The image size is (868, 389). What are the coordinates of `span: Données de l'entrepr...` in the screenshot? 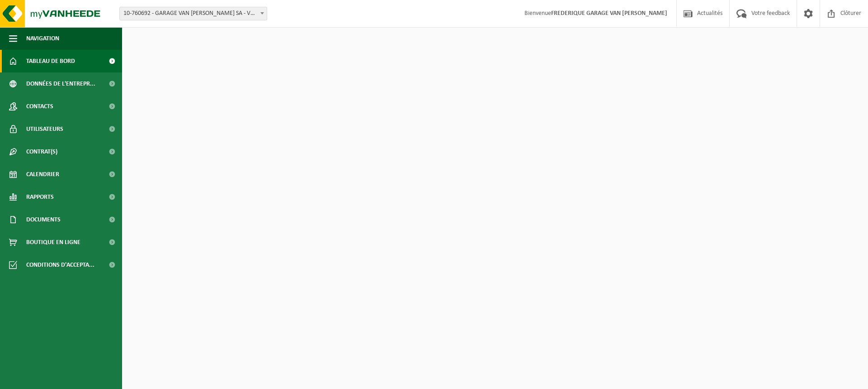 It's located at (60, 84).